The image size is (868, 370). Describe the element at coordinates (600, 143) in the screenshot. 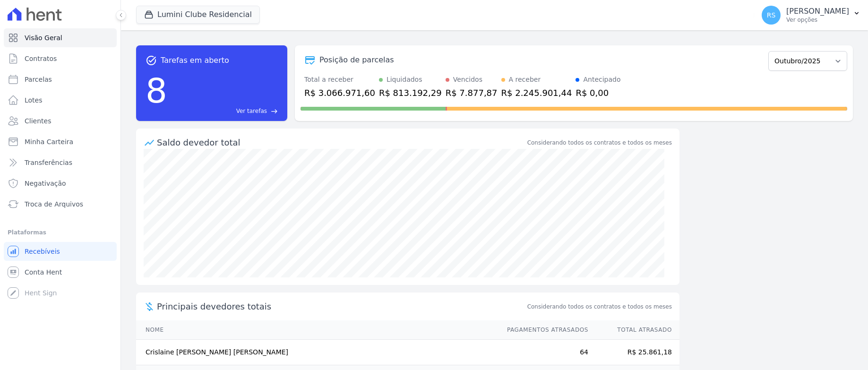

I see `div: Considerando todos os contratos e todos os meses` at that location.